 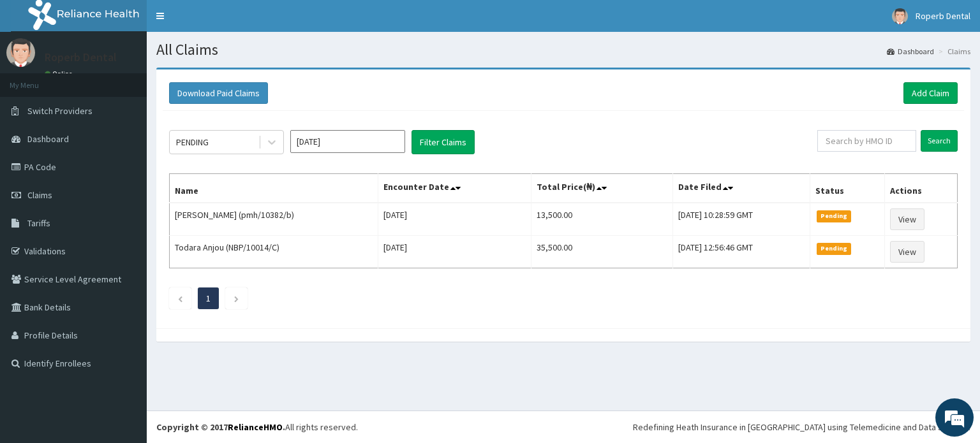 I want to click on th: Encounter Date, so click(x=454, y=188).